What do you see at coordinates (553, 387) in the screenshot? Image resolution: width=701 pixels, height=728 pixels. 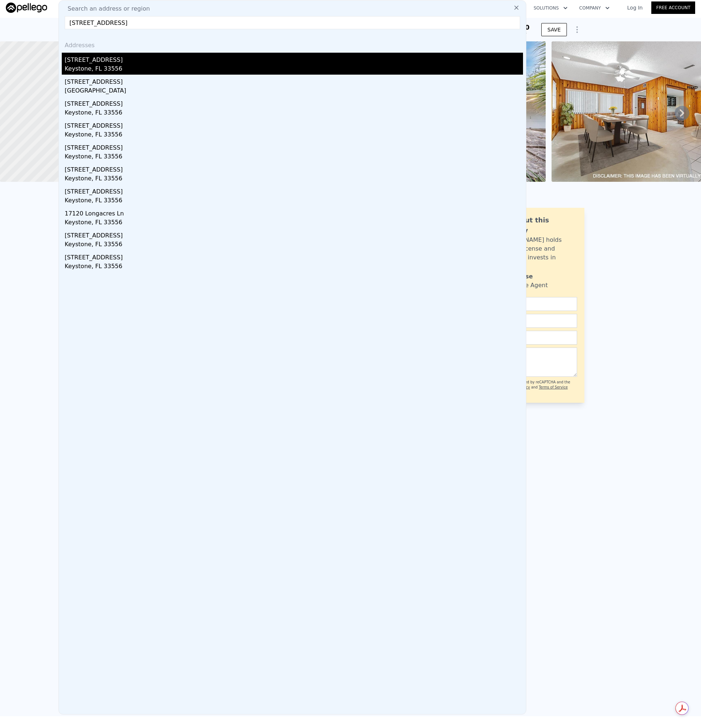 I see `a: Terms of Service` at bounding box center [553, 387].